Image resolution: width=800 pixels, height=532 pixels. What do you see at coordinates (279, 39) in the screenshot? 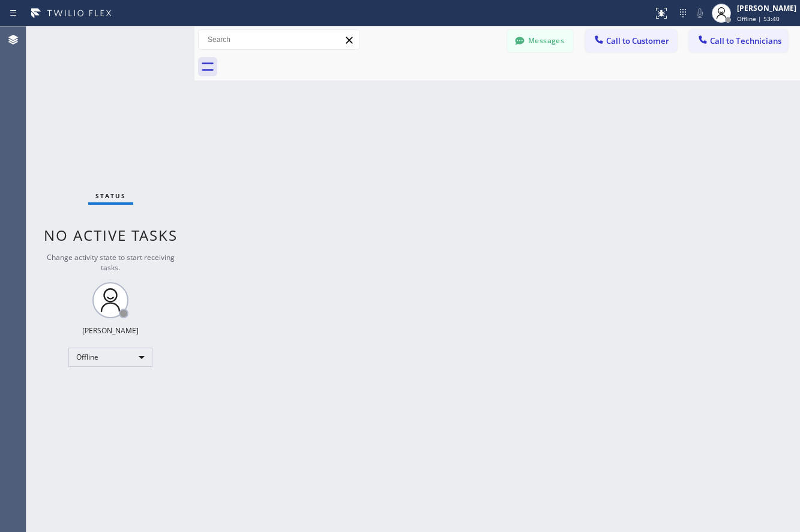
I see `input: Search` at bounding box center [279, 39].